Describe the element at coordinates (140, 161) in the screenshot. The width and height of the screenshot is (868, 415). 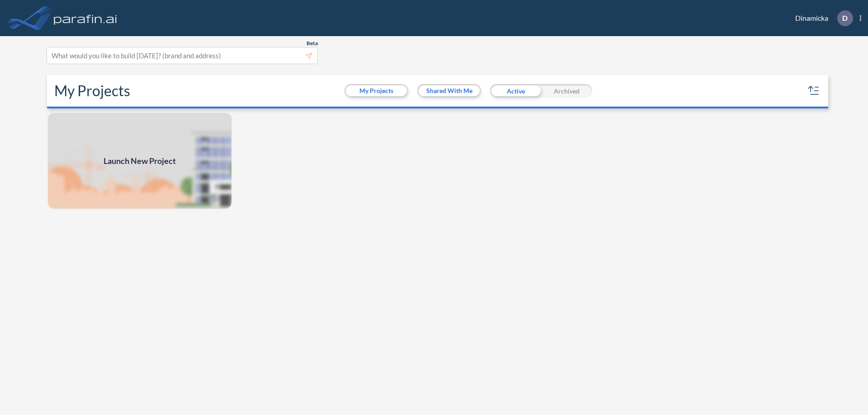
I see `span: Launch New Project` at that location.